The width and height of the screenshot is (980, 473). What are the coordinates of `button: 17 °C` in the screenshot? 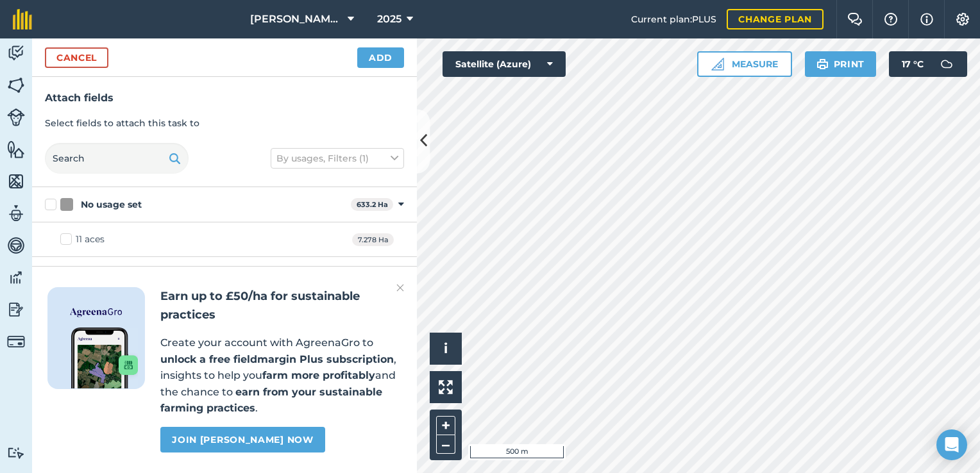 It's located at (928, 64).